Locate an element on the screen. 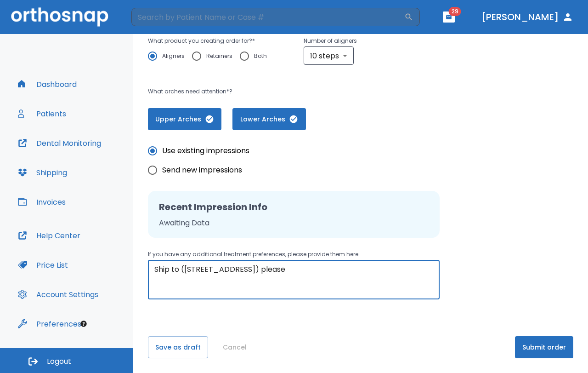  span: Logout is located at coordinates (59, 361).